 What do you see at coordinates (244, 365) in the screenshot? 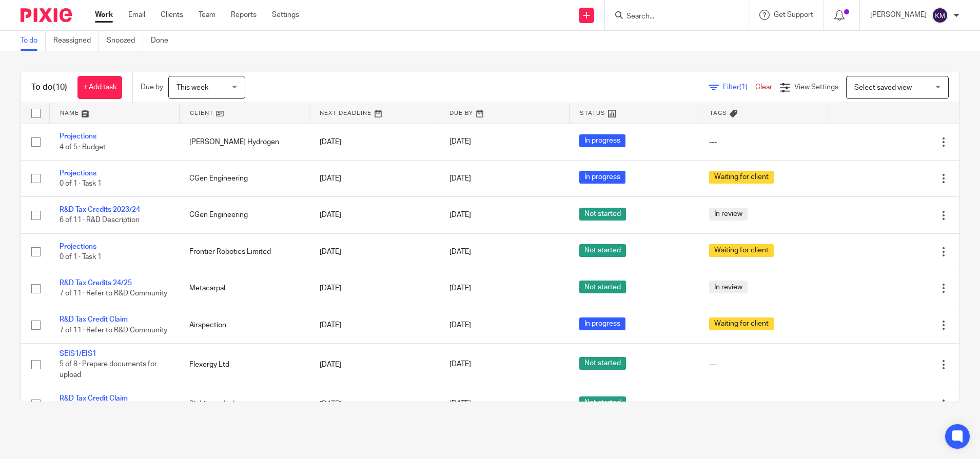
I see `td: Flexergy Ltd` at bounding box center [244, 365].